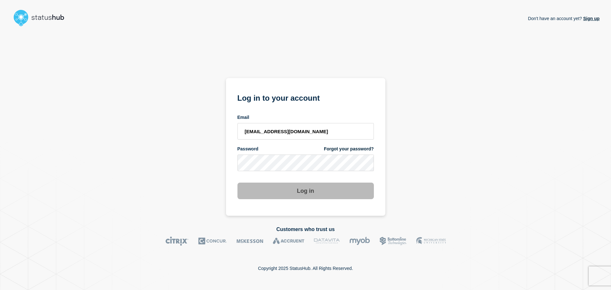  What do you see at coordinates (248, 149) in the screenshot?
I see `span: Password` at bounding box center [248, 149].